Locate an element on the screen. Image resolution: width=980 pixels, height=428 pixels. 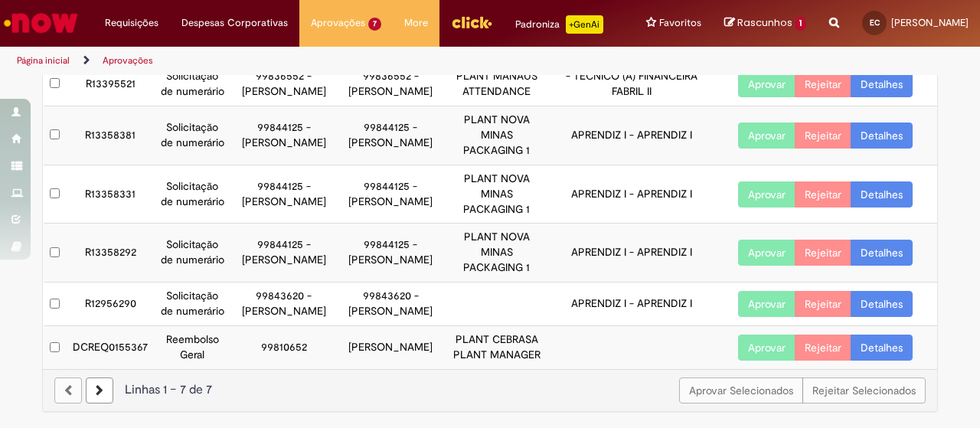
td: DCREQ0155367 is located at coordinates (110, 348).